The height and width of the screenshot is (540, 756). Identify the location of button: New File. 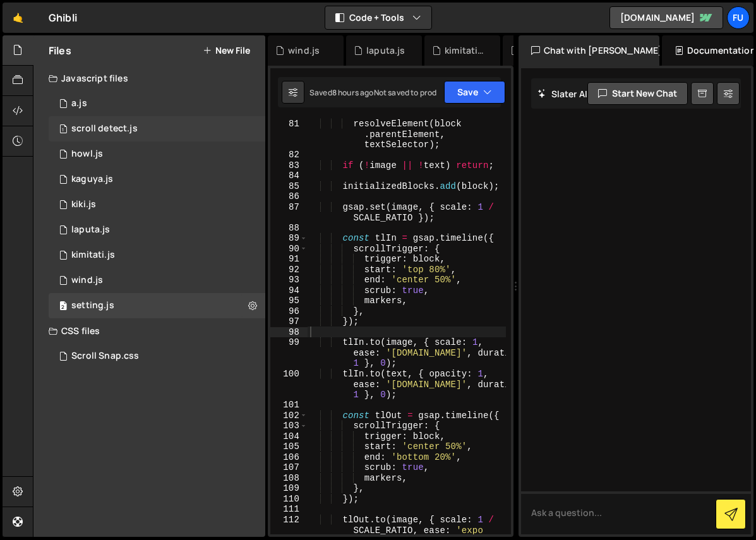
(226, 51).